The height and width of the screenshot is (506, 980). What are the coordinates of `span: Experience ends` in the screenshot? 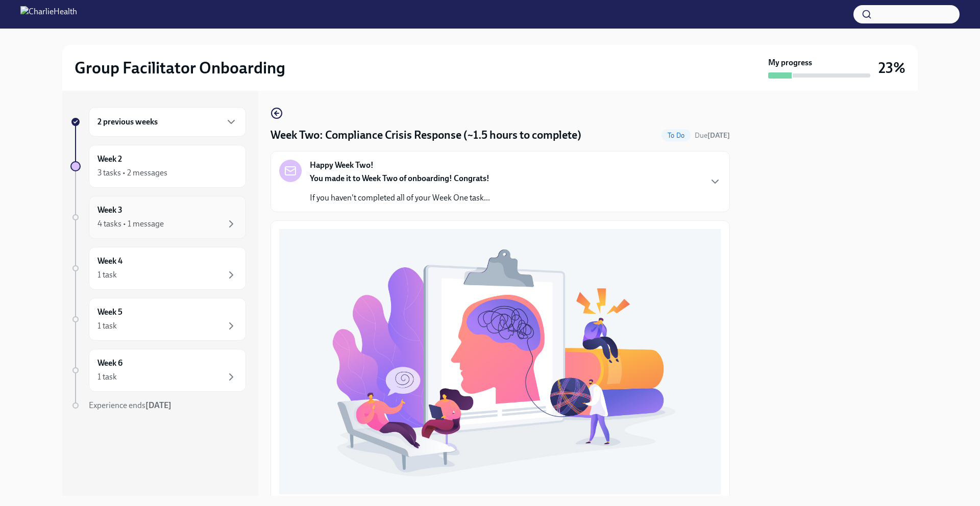 It's located at (130, 405).